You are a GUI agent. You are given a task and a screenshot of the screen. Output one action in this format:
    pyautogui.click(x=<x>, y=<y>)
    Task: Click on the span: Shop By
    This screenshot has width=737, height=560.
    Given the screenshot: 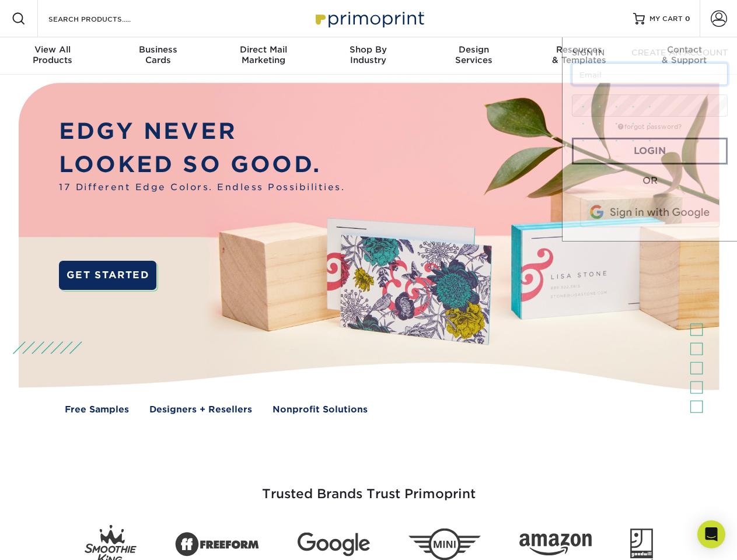 What is the action you would take?
    pyautogui.click(x=368, y=50)
    